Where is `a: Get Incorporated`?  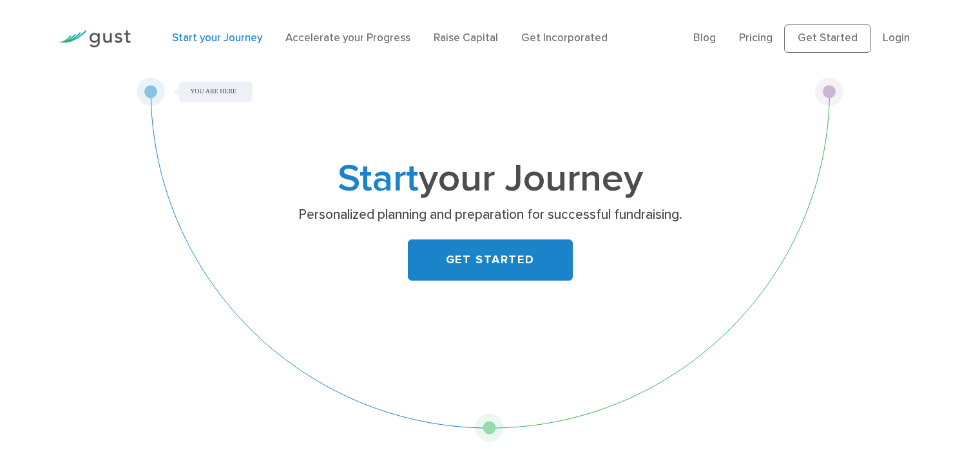 a: Get Incorporated is located at coordinates (565, 38).